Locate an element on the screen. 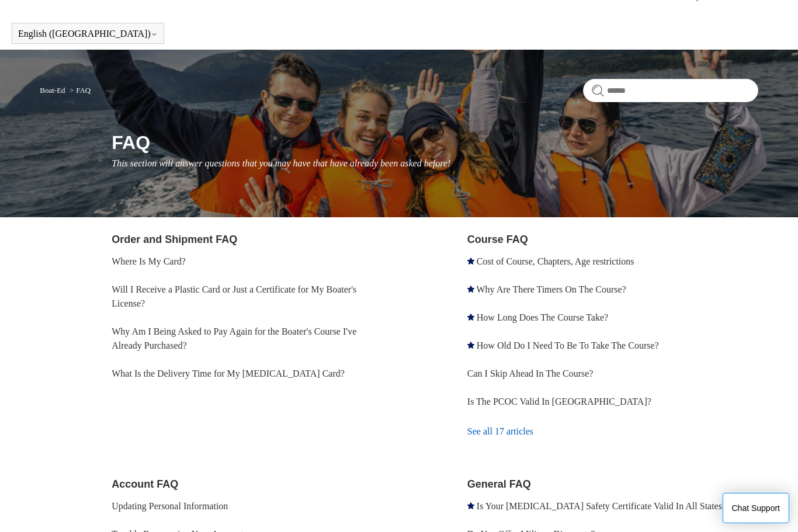  a: Course FAQ is located at coordinates (498, 240).